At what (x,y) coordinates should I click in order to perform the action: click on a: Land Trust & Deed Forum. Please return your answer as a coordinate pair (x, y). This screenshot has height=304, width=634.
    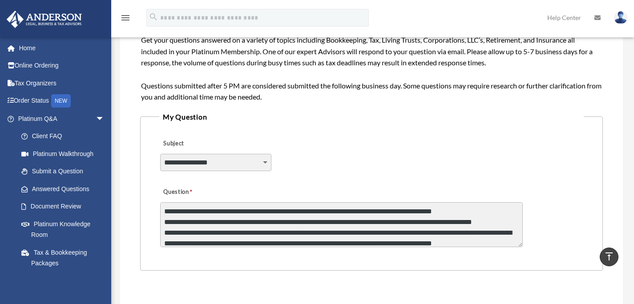
    Looking at the image, I should click on (65, 281).